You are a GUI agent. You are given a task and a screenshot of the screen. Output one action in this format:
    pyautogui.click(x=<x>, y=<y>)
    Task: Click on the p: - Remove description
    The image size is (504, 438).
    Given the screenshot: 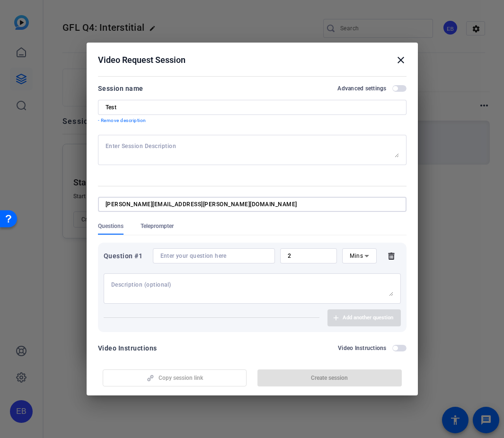 What is the action you would take?
    pyautogui.click(x=252, y=121)
    